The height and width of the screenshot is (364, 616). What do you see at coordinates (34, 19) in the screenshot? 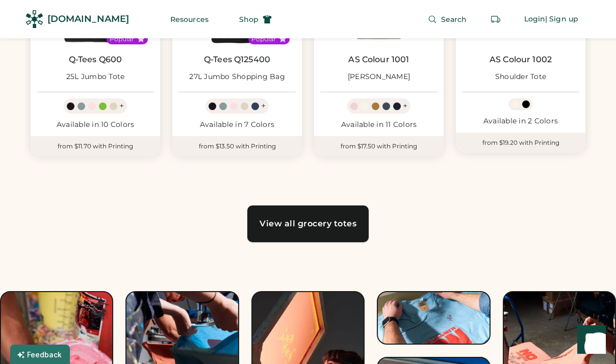
I see `img: Rendered Logo - Screens` at bounding box center [34, 19].